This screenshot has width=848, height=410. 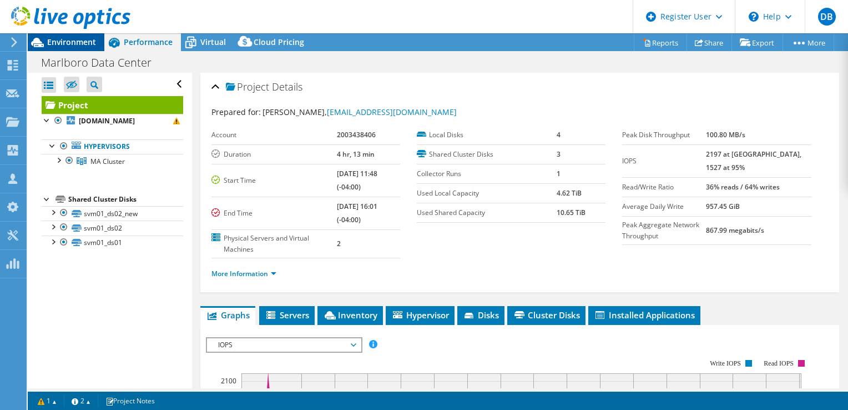 What do you see at coordinates (757, 42) in the screenshot?
I see `a: Export` at bounding box center [757, 42].